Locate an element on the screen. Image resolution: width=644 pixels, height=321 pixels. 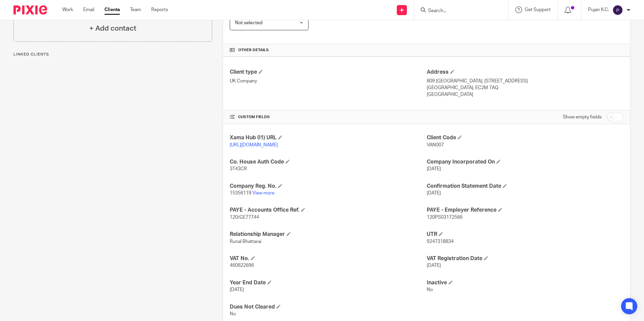
h4: Year End Date is located at coordinates (328, 283).